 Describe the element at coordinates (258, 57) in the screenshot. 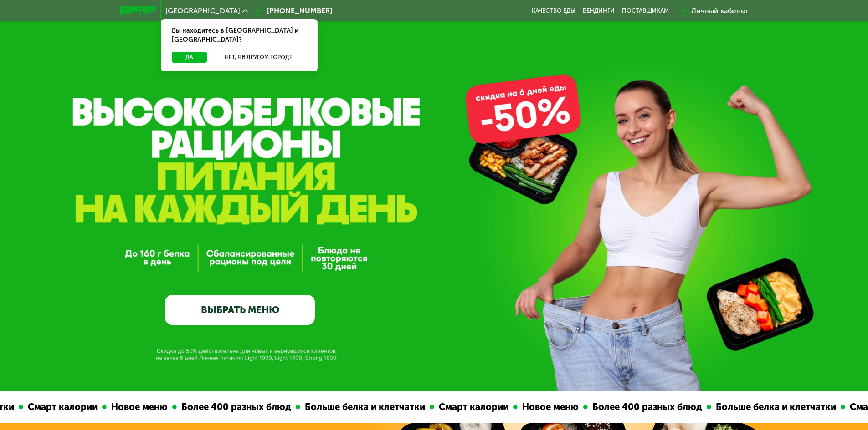

I see `button: Нет, я в другом городе` at that location.